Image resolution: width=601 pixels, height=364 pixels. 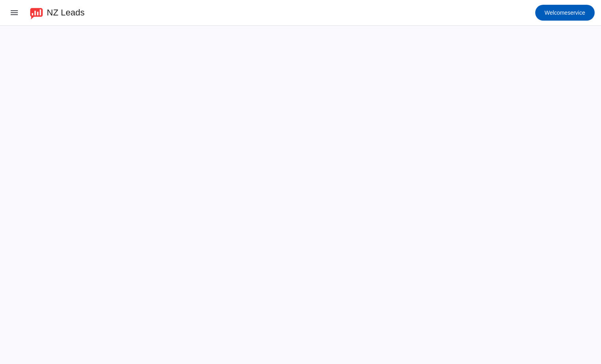 What do you see at coordinates (565, 13) in the screenshot?
I see `button: Welcomeservice` at bounding box center [565, 13].